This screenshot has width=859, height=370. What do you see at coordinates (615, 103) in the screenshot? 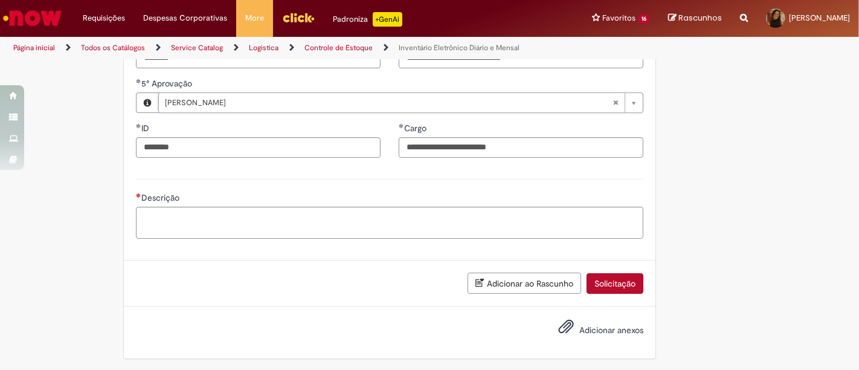
I see `abbr: Limpar campo 5° Aprovação` at bounding box center [615, 103].